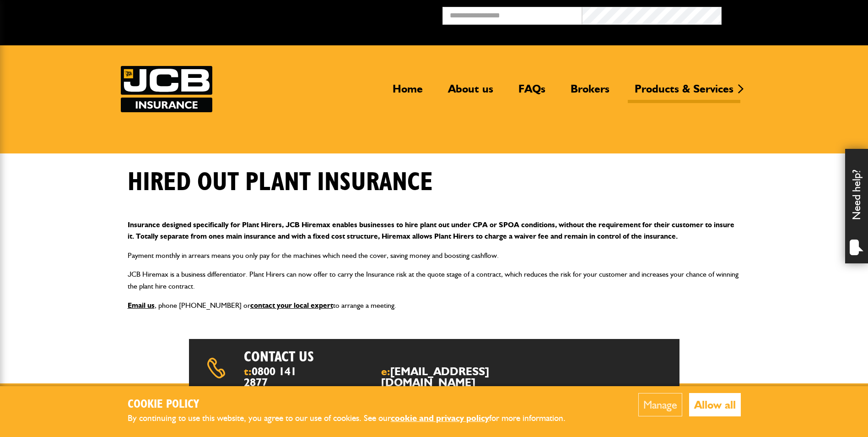 This screenshot has width=868, height=437. Describe the element at coordinates (280, 182) in the screenshot. I see `h1: Hired out plant insurance` at that location.